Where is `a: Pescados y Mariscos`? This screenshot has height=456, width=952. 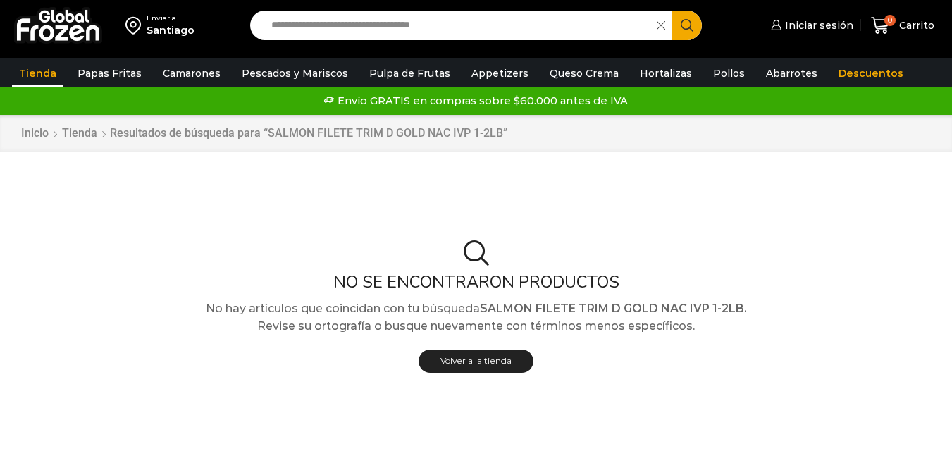 a: Pescados y Mariscos is located at coordinates (294, 73).